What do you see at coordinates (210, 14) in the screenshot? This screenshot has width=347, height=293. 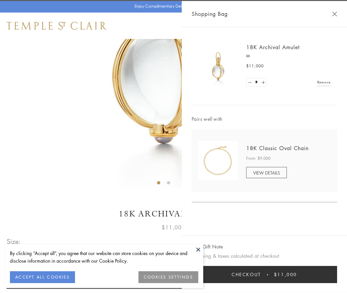 I see `span: Shopping Bag` at bounding box center [210, 14].